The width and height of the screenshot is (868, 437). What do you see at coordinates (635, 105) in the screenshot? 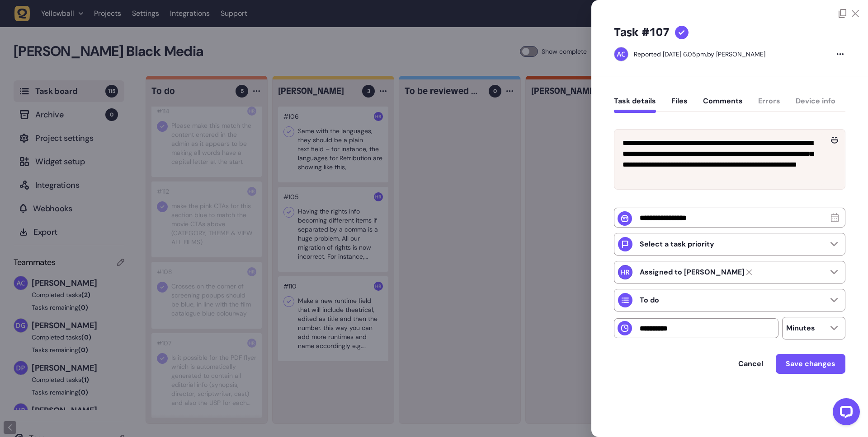
I see `button: Task details` at bounding box center [635, 105].